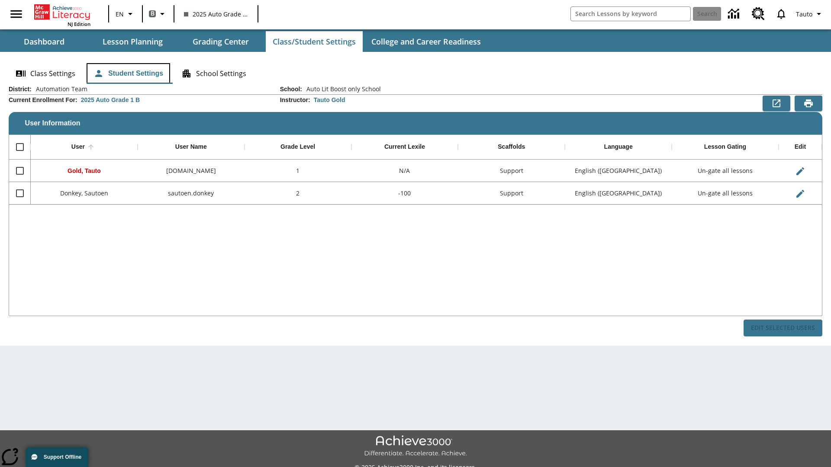 This screenshot has width=831, height=467. Describe the element at coordinates (132, 42) in the screenshot. I see `button: Lesson Planning` at that location.